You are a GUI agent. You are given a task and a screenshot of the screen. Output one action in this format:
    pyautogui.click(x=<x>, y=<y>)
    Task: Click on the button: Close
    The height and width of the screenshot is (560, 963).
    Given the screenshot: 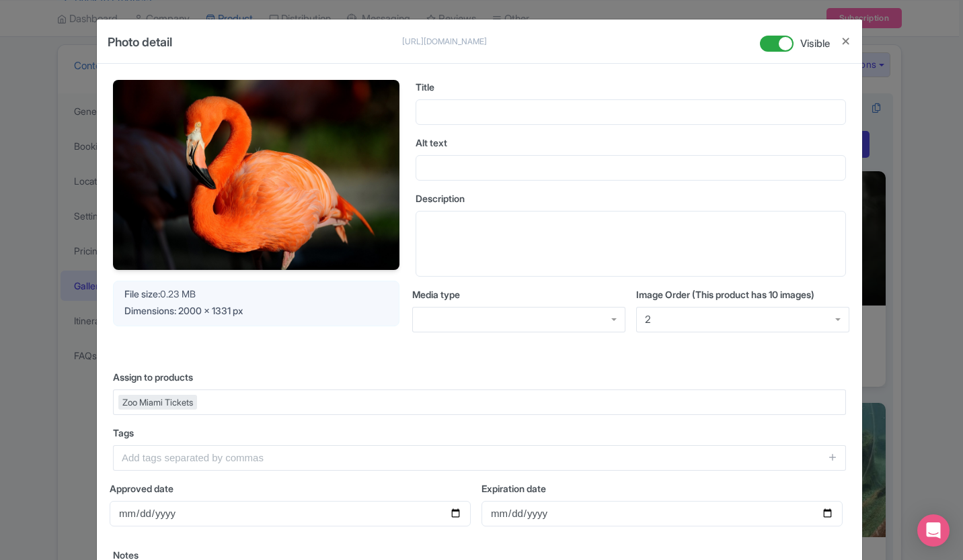 What is the action you would take?
    pyautogui.click(x=846, y=41)
    